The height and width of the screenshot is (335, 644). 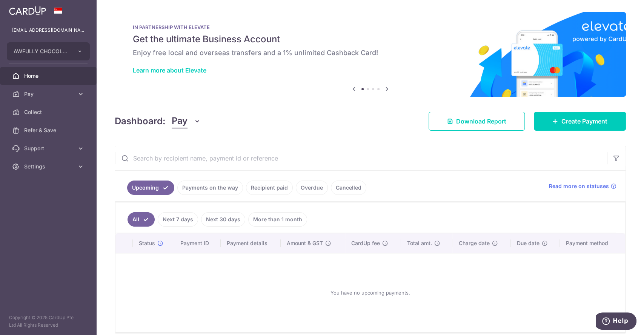 I want to click on a: Cancelled, so click(x=349, y=188).